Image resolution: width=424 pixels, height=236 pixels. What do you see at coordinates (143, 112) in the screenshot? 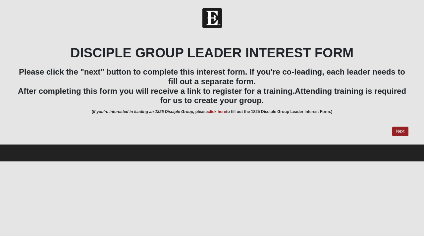
I see `i: If you're interested in leading an 1825 Disciple Group` at bounding box center [143, 112].